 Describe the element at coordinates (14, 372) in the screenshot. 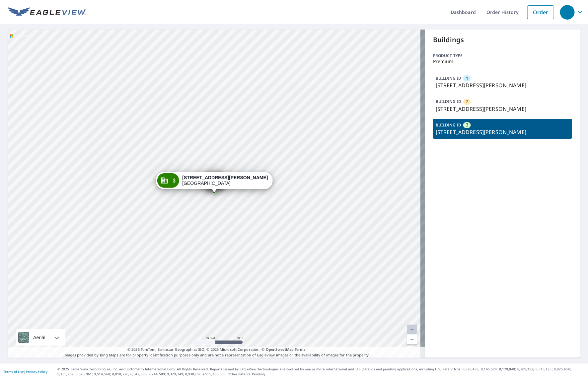

I see `a: Terms of Use` at that location.